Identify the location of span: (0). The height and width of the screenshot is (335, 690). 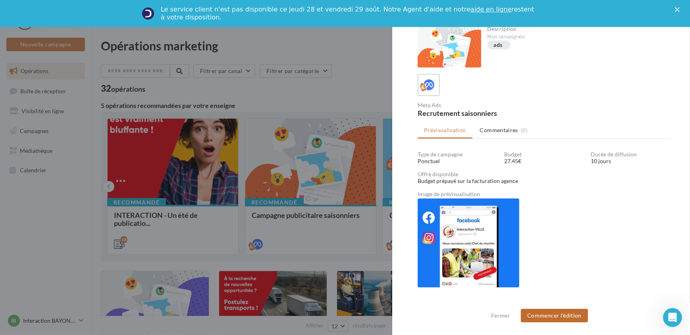
(524, 130).